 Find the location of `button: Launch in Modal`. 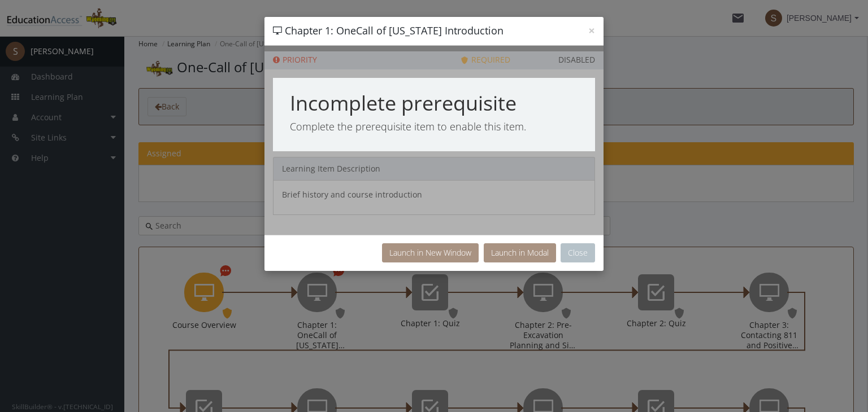

button: Launch in Modal is located at coordinates (520, 253).